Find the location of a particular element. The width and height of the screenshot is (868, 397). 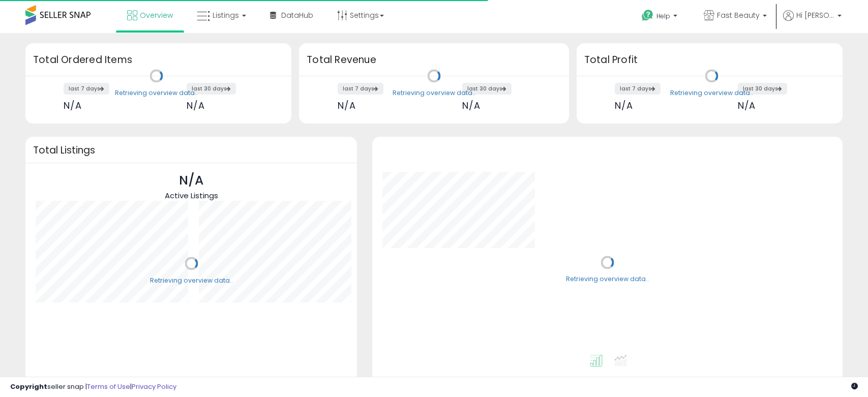

strong: Copyright is located at coordinates (28, 386).